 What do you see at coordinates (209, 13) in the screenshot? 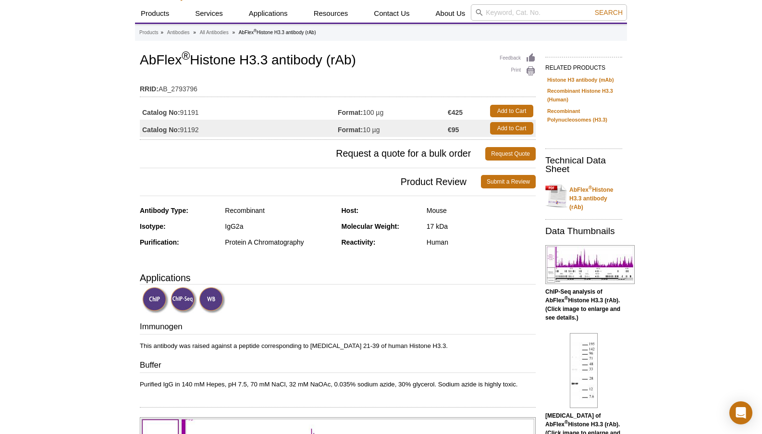
I see `a: Services` at bounding box center [209, 13].